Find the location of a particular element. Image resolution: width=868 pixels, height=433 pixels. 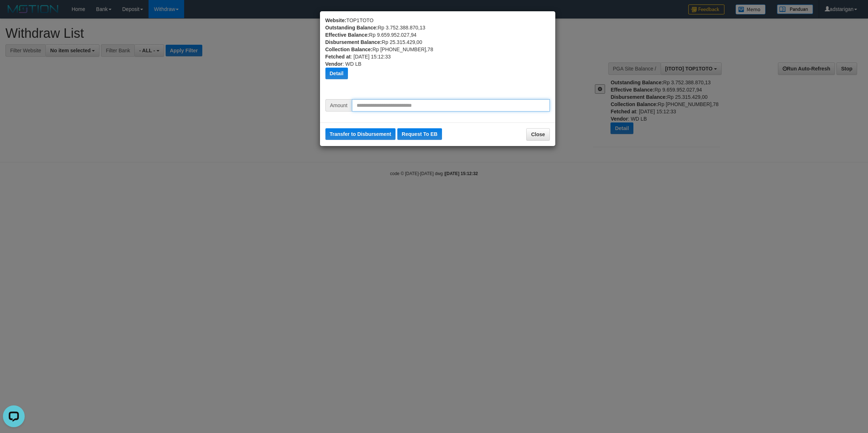

b: Effective Balance: is located at coordinates (347, 35).